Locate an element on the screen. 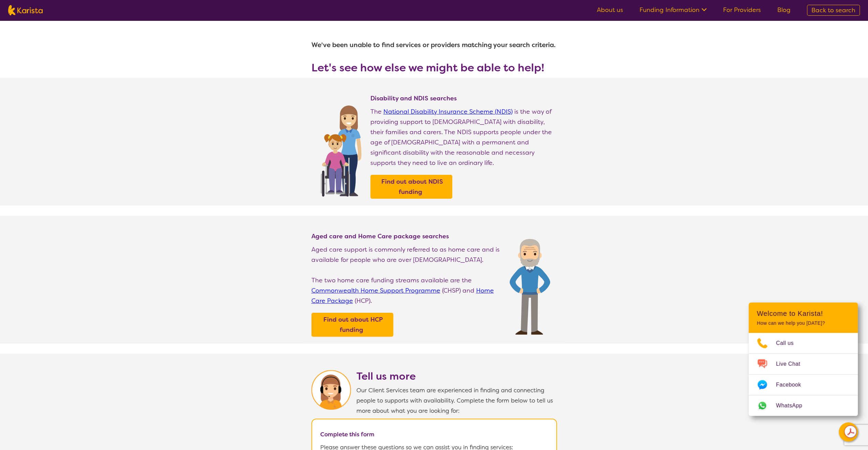  a: About us is located at coordinates (610, 10).